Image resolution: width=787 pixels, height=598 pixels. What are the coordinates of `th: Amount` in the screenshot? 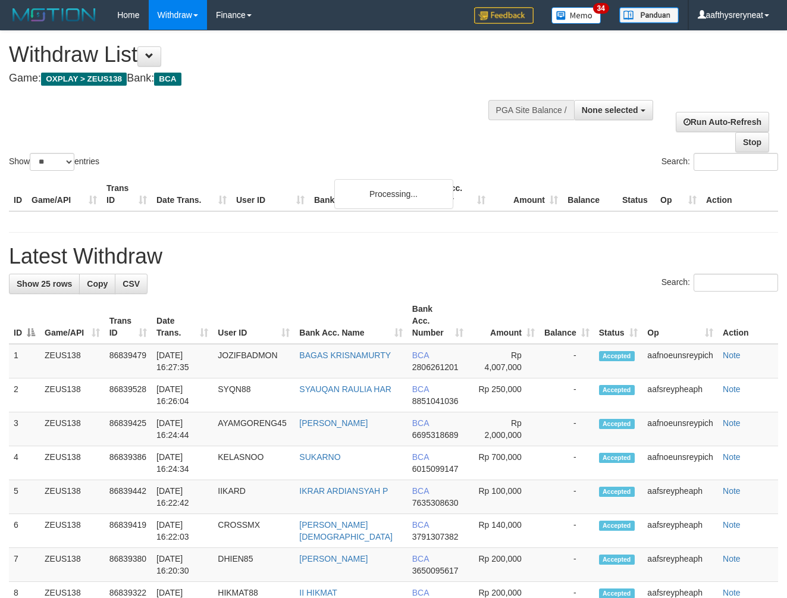 It's located at (527, 194).